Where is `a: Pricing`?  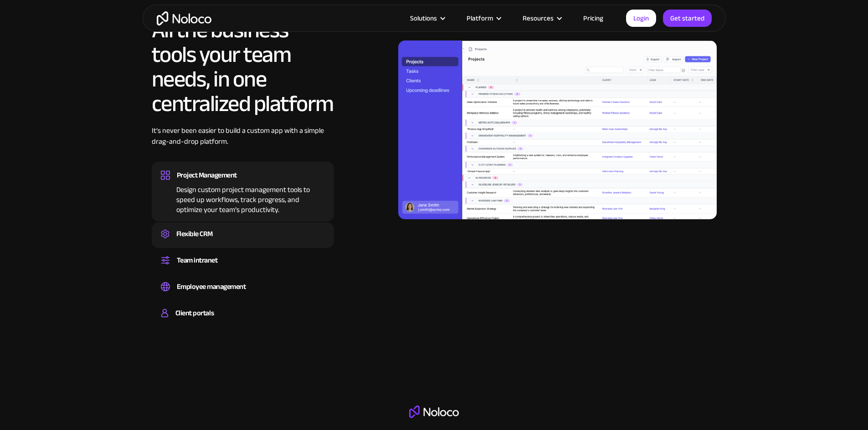
a: Pricing is located at coordinates (593, 18).